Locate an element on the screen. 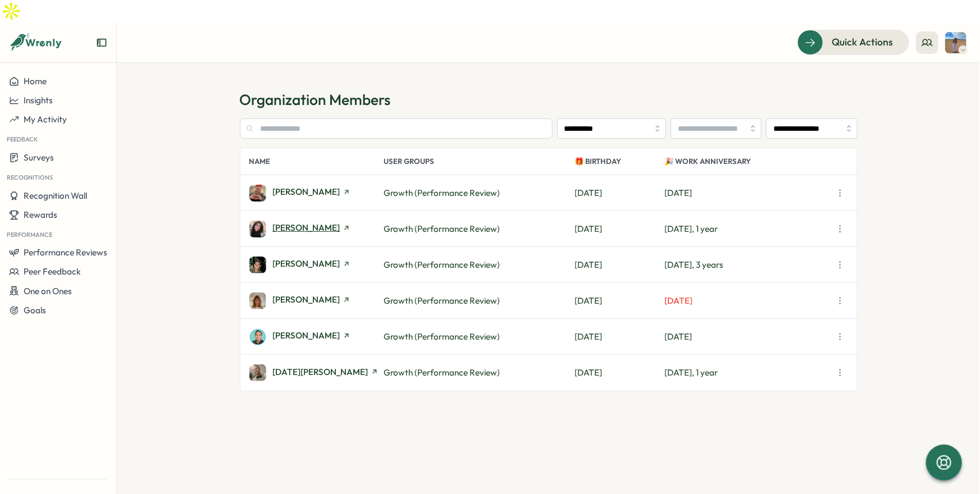  h1: Organization Members is located at coordinates (549, 99).